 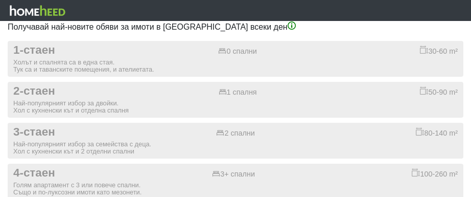 What do you see at coordinates (236, 100) in the screenshot?
I see `button: 2-стаен 1 спалня 50-90 m² Най-популярният избор за двойки.Хол с кухненски кът и отделна спалня` at bounding box center [236, 100].